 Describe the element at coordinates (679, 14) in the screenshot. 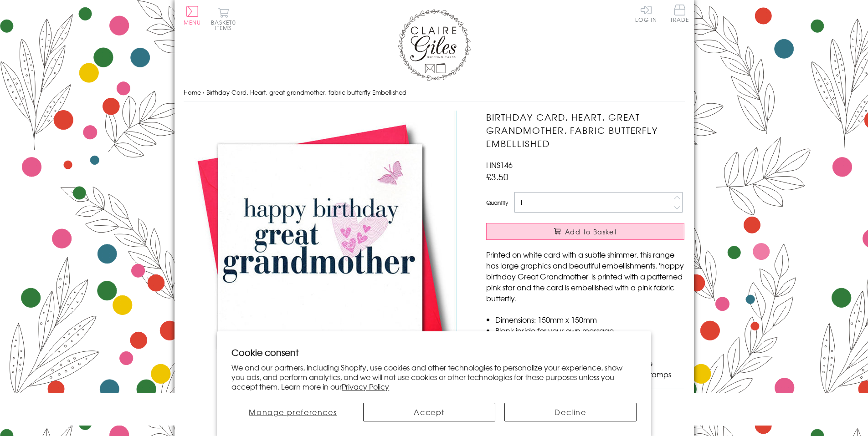

I see `span: Trade` at that location.